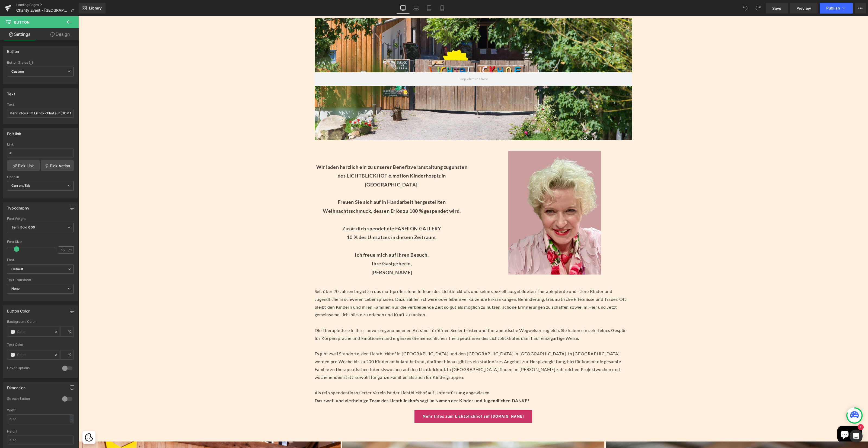 The height and width of the screenshot is (448, 868). Describe the element at coordinates (21, 185) in the screenshot. I see `b: Current Tab` at that location.